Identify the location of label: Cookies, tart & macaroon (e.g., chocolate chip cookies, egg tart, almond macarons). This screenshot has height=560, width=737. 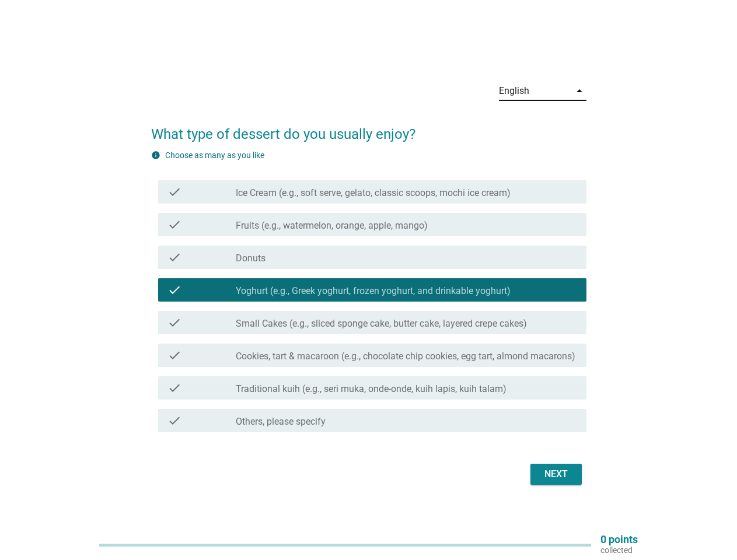
(406, 356).